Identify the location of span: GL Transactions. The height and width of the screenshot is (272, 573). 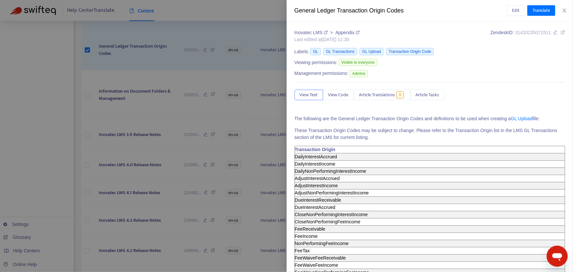
(340, 52).